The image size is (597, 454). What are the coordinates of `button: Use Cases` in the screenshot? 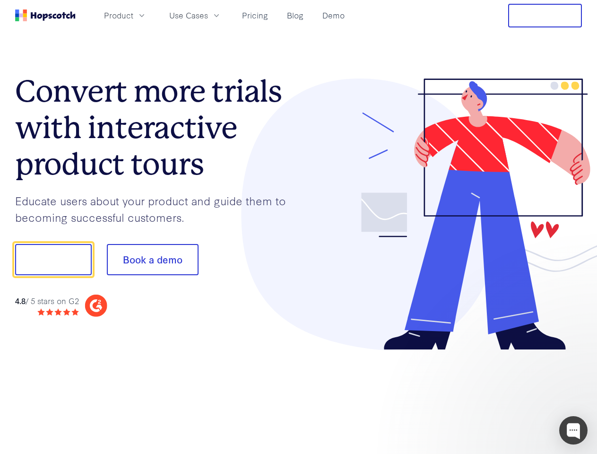 It's located at (195, 15).